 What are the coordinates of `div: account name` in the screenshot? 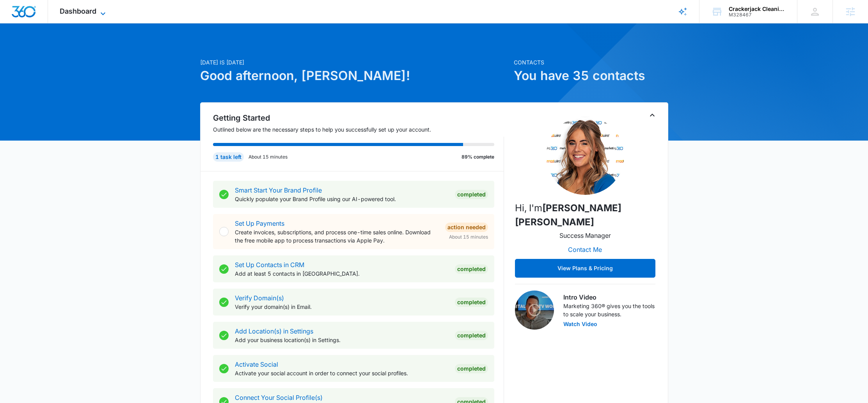 It's located at (757, 9).